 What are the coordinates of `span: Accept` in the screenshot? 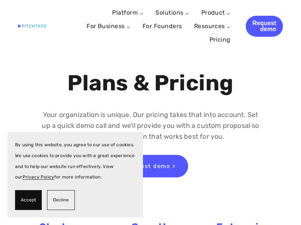 It's located at (28, 200).